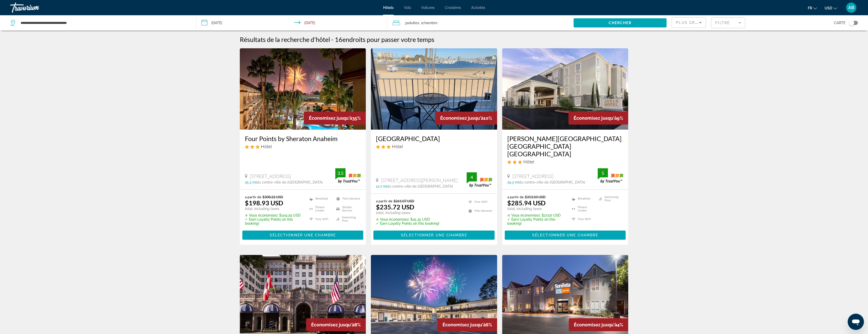  I want to click on div: 5, so click(603, 174).